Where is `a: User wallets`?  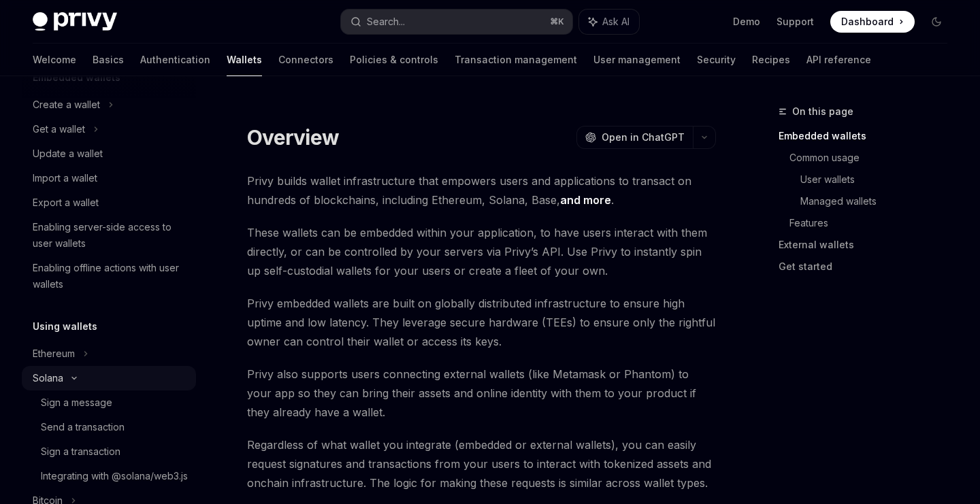 a: User wallets is located at coordinates (879, 180).